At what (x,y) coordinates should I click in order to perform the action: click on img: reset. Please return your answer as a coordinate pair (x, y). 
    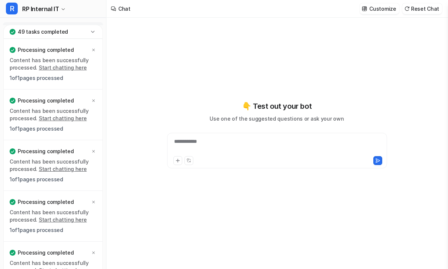
    Looking at the image, I should click on (407, 9).